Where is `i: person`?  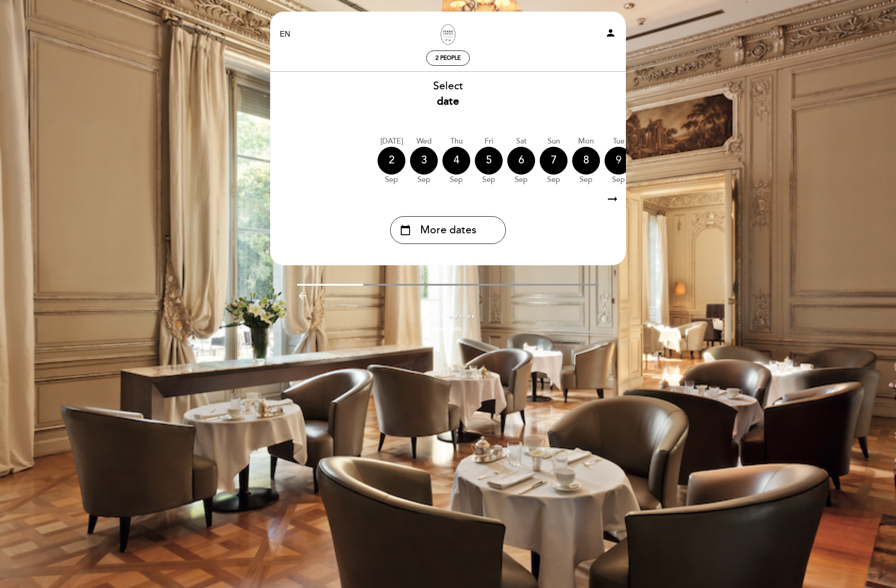 i: person is located at coordinates (611, 33).